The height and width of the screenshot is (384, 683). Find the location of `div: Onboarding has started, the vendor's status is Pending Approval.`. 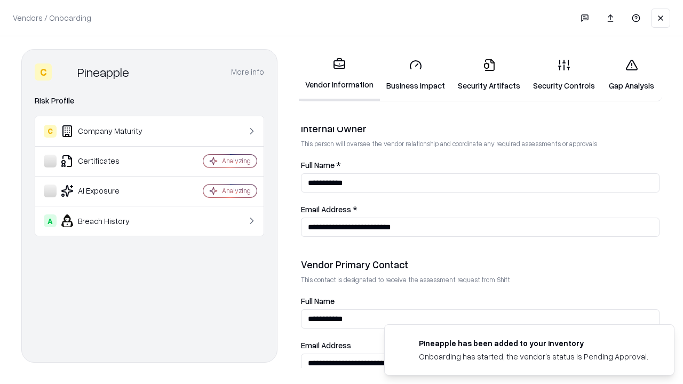

div: Onboarding has started, the vendor's status is Pending Approval. is located at coordinates (533, 356).